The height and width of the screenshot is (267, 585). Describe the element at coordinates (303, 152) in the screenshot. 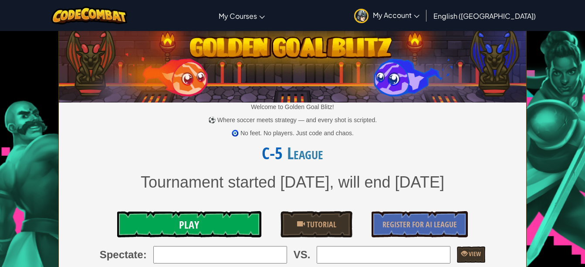

I see `span: League` at that location.